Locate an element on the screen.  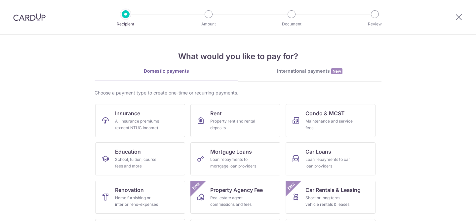
span: Condo & MCST is located at coordinates (325, 113).